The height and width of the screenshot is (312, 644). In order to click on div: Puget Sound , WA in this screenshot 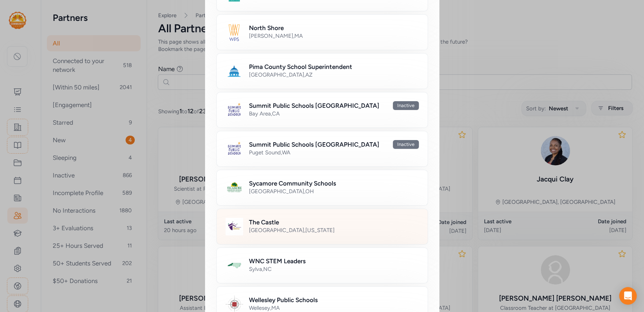, I will do `click(334, 152)`.